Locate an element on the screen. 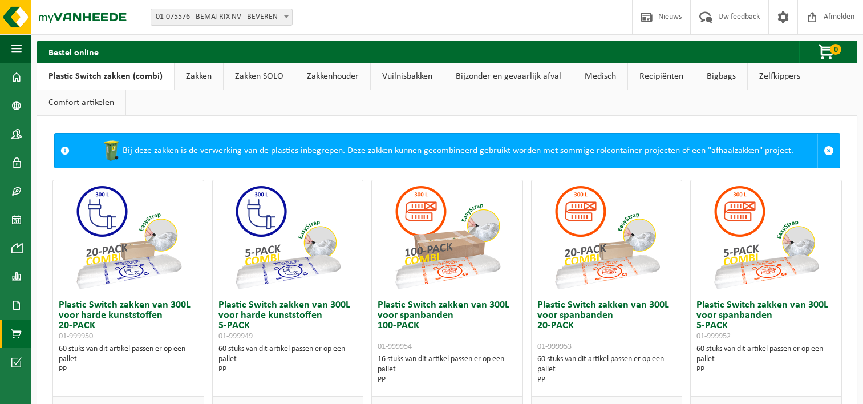 This screenshot has width=863, height=404. img: 01-999952 is located at coordinates (766, 237).